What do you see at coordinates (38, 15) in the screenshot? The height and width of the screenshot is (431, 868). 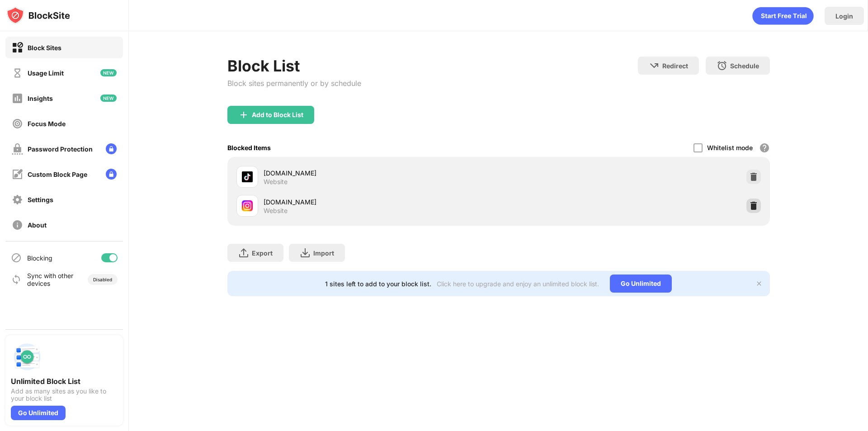 I see `img: logo-blocksite.svg` at bounding box center [38, 15].